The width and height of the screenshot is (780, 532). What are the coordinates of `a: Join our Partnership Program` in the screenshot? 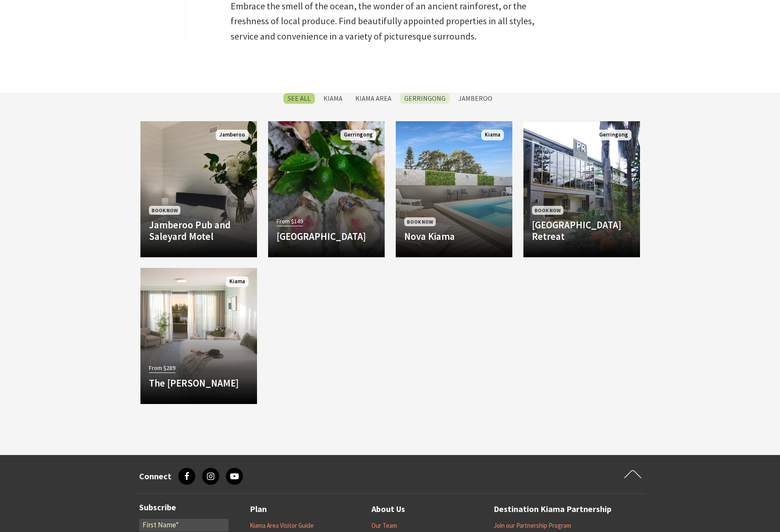 It's located at (532, 526).